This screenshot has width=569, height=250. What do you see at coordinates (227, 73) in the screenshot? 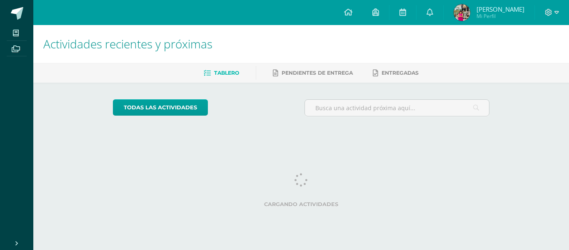
I see `span: Tablero` at bounding box center [227, 73].